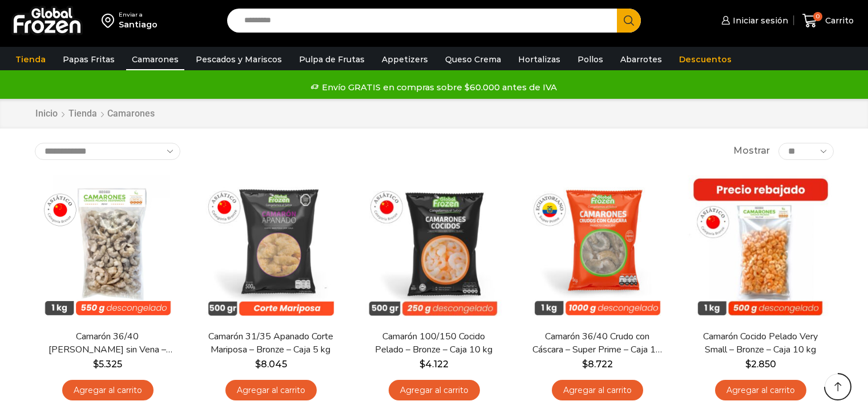 The height and width of the screenshot is (417, 868). What do you see at coordinates (641, 59) in the screenshot?
I see `a: Abarrotes` at bounding box center [641, 59].